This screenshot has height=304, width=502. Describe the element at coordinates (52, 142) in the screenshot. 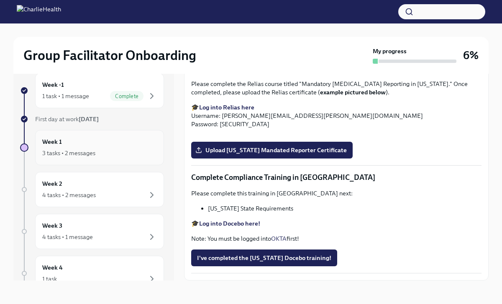

I see `h6: Week 1` at that location.